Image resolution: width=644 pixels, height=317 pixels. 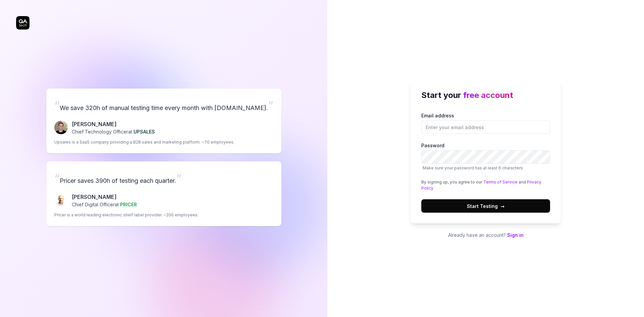 What do you see at coordinates (144, 132) in the screenshot?
I see `span: UPSALES` at bounding box center [144, 132].